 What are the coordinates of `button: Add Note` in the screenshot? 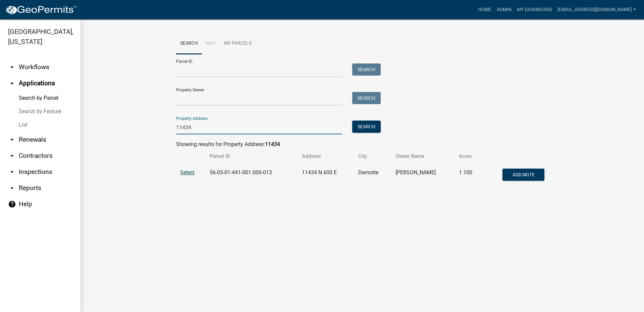 It's located at (524, 175).